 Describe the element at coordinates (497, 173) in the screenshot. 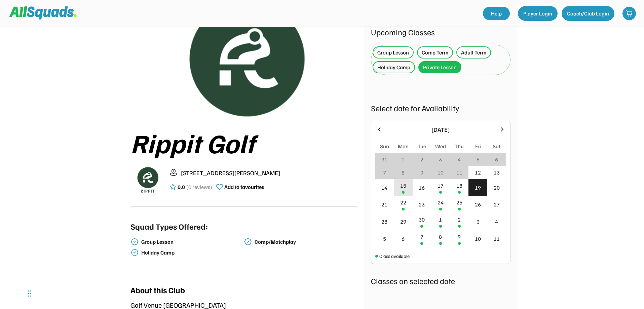

I see `div: 13` at that location.